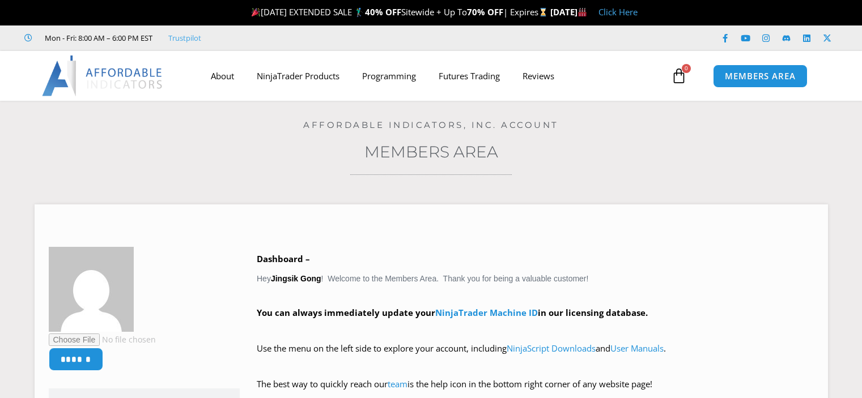 The image size is (862, 398). Describe the element at coordinates (686, 69) in the screenshot. I see `span: 0` at that location.